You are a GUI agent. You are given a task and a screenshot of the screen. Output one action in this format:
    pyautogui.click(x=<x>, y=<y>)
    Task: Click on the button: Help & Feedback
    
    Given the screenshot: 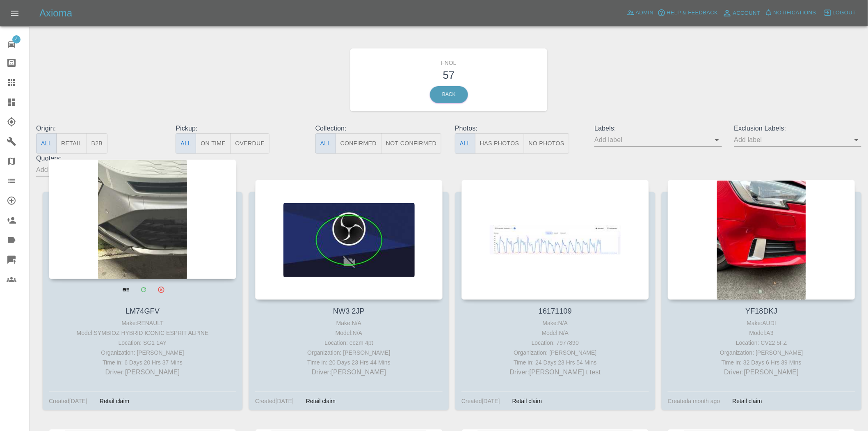 What is the action you would take?
    pyautogui.click(x=687, y=13)
    